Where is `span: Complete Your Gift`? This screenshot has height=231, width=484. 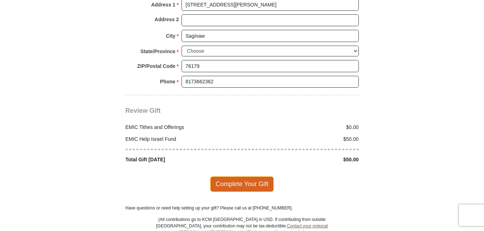 span: Complete Your Gift is located at coordinates (242, 184).